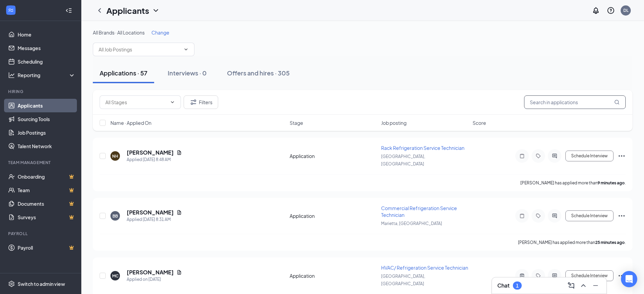 Image resolution: width=644 pixels, height=294 pixels. Describe the element at coordinates (131, 123) in the screenshot. I see `span: Name · Applied On` at that location.